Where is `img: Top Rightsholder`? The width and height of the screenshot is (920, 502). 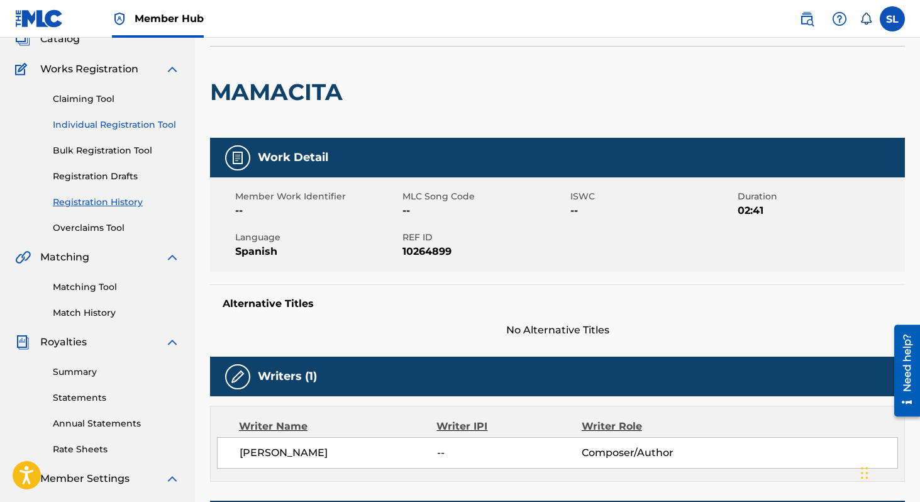
img: Top Rightsholder is located at coordinates (119, 19).